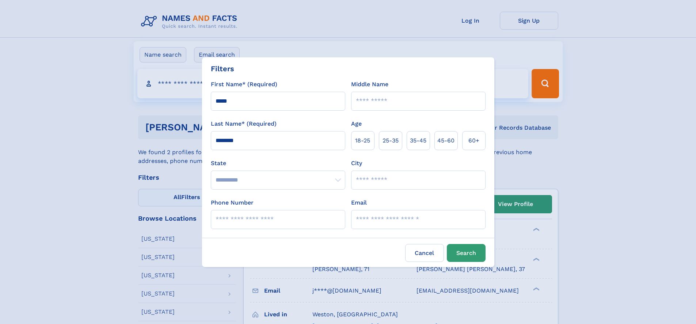  I want to click on span: 18‑25, so click(362, 141).